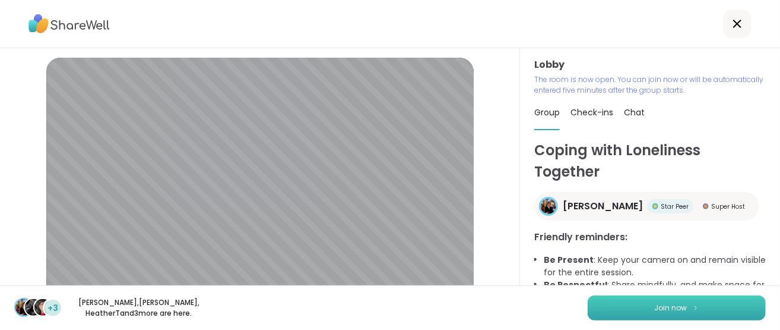 Image resolution: width=780 pixels, height=330 pixels. What do you see at coordinates (655, 291) in the screenshot?
I see `li: : Share mindfully, and make space for everyone to share!` at bounding box center [655, 291].